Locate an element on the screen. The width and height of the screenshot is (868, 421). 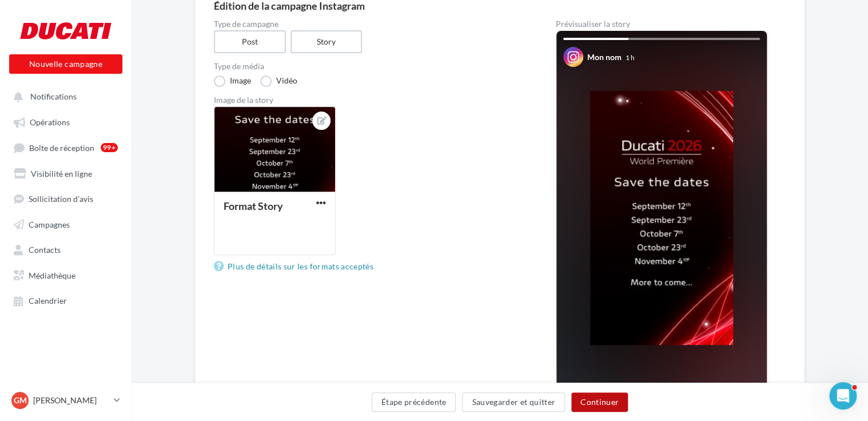
label: Vidéo is located at coordinates (279, 81).